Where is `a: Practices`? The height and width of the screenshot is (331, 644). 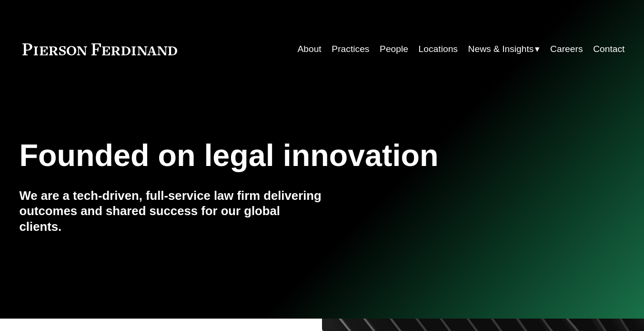 a: Practices is located at coordinates (350, 49).